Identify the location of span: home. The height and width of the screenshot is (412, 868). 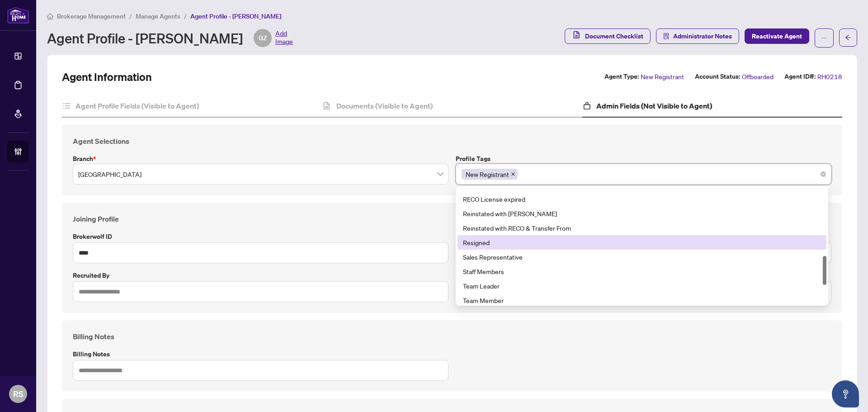
(50, 16).